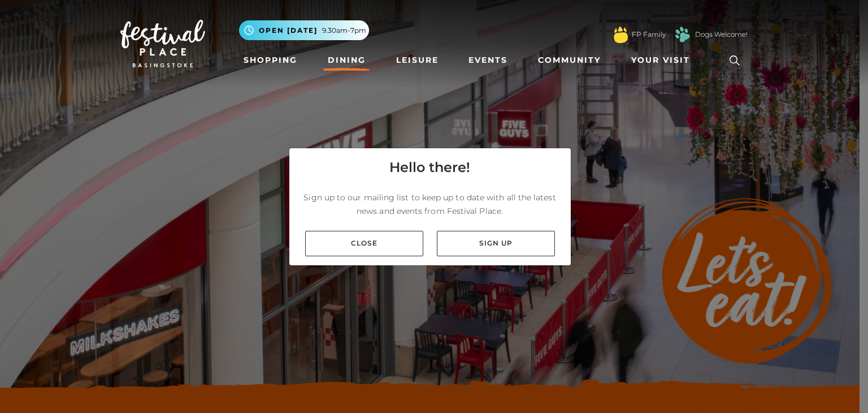  I want to click on a: Dining, so click(347, 60).